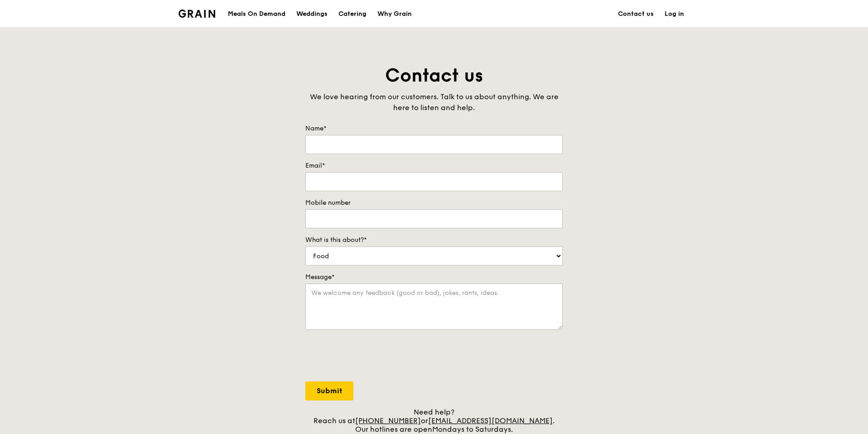 The width and height of the screenshot is (868, 434). Describe the element at coordinates (329, 391) in the screenshot. I see `input: Submit` at that location.